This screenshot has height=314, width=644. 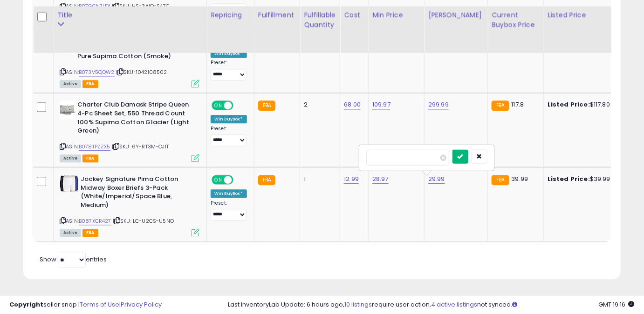 I want to click on a: Privacy Policy, so click(x=141, y=304).